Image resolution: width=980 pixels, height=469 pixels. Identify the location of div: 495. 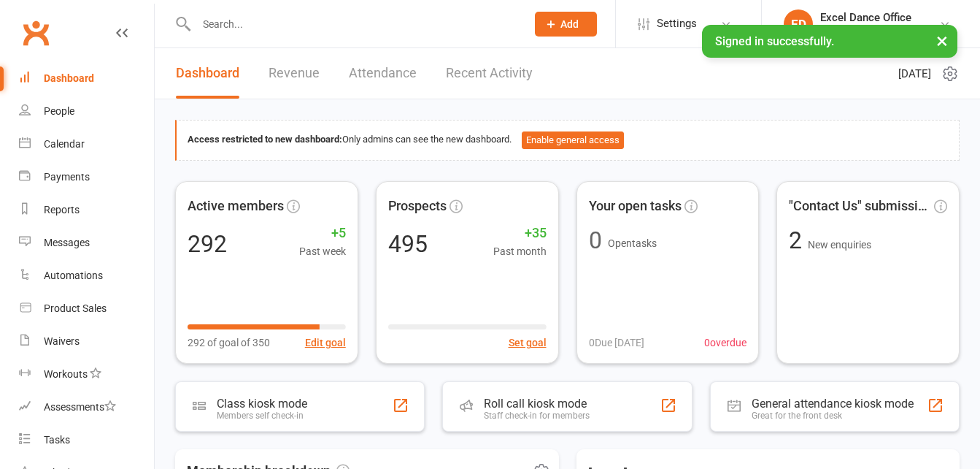
(408, 244).